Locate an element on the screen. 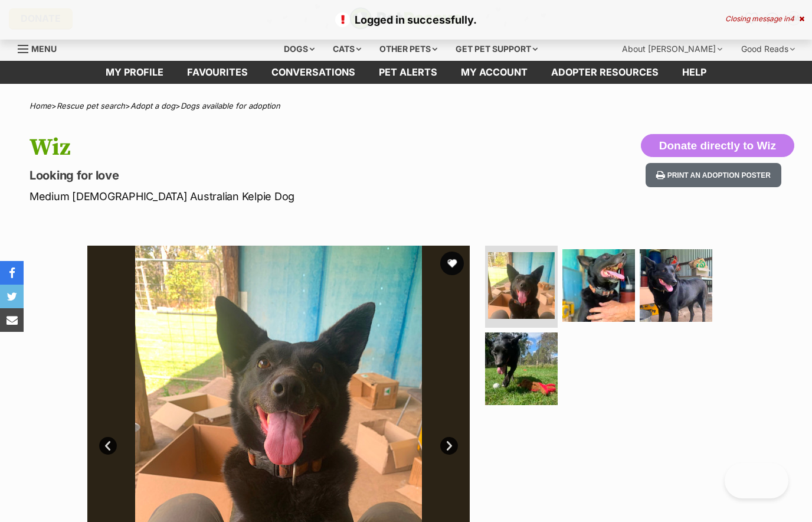  a: Next is located at coordinates (449, 445).